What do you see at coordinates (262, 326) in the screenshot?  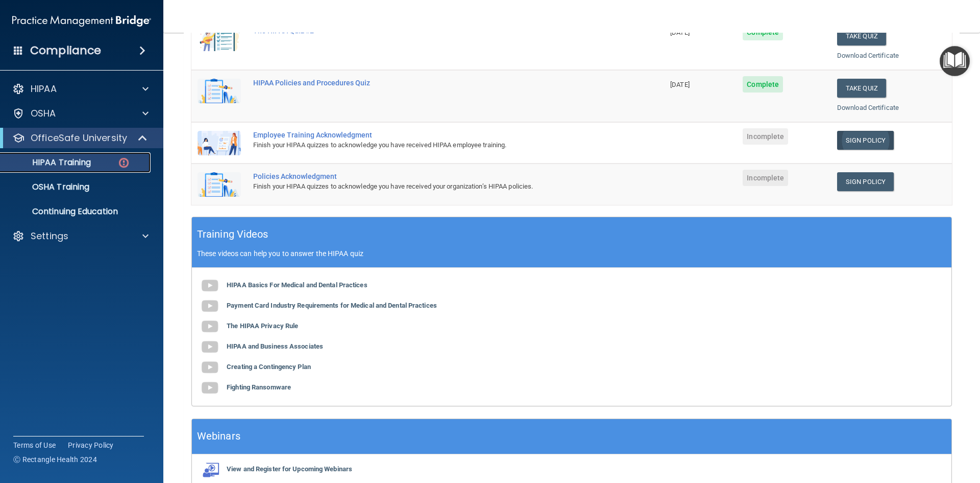 I see `b: The HIPAA Privacy Rule` at bounding box center [262, 326].